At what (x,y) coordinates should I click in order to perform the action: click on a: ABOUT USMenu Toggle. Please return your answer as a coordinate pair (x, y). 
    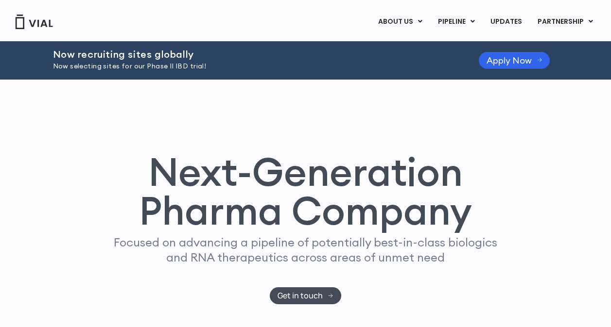
    Looking at the image, I should click on (400, 22).